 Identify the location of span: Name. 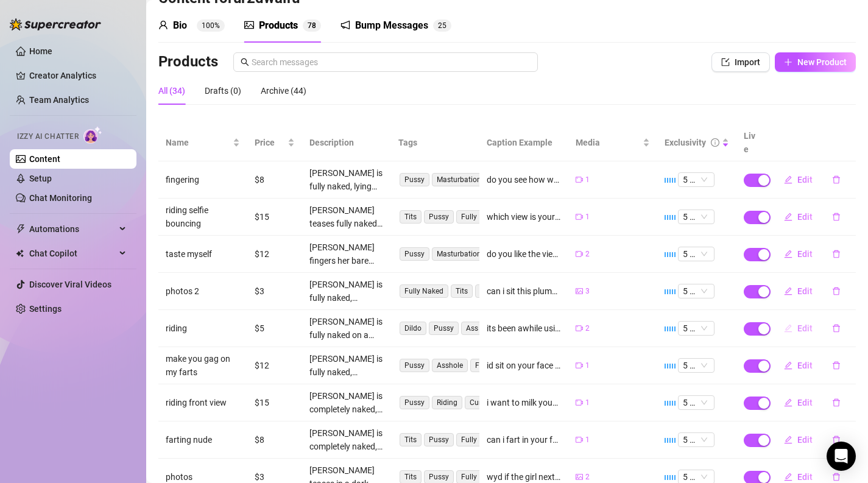
(198, 143).